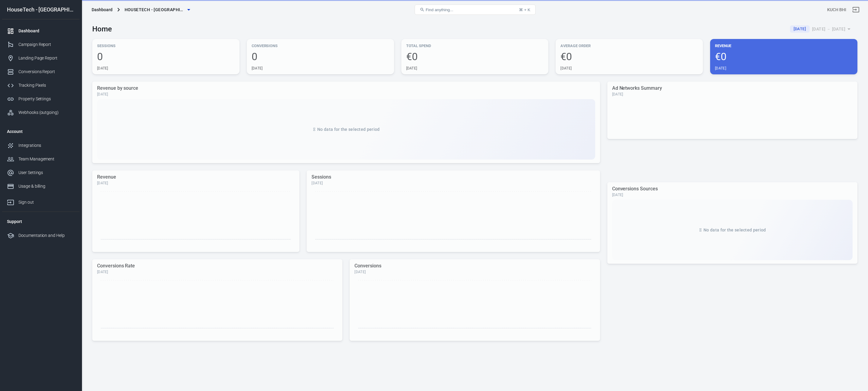 This screenshot has width=868, height=391. Describe the element at coordinates (41, 145) in the screenshot. I see `a: Integrations` at that location.